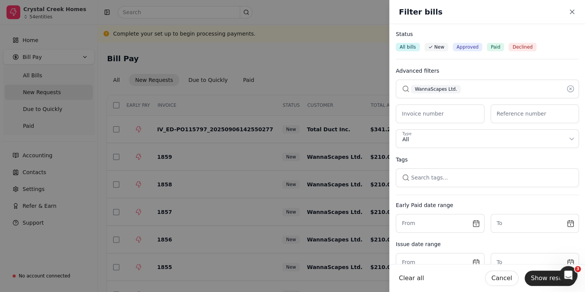  Describe the element at coordinates (488, 71) in the screenshot. I see `div: Advanced filters` at that location.